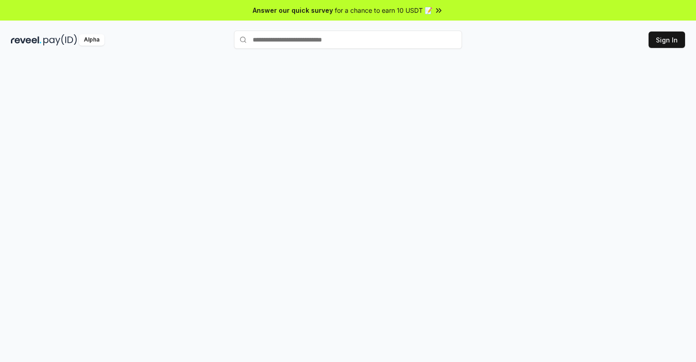 Image resolution: width=696 pixels, height=362 pixels. What do you see at coordinates (384, 10) in the screenshot?
I see `span: for a chance to earn 10 USDT 📝` at bounding box center [384, 10].